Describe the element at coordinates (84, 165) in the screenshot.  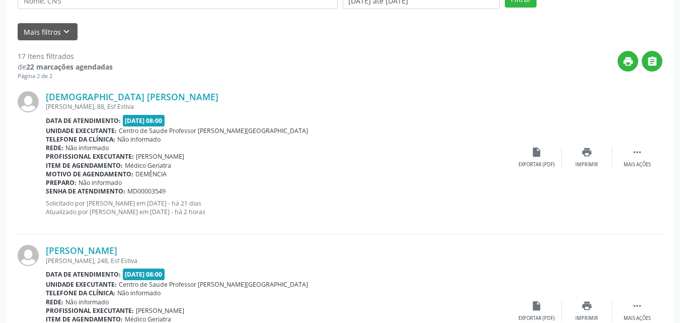
I see `b: Item de agendamento:` at that location.